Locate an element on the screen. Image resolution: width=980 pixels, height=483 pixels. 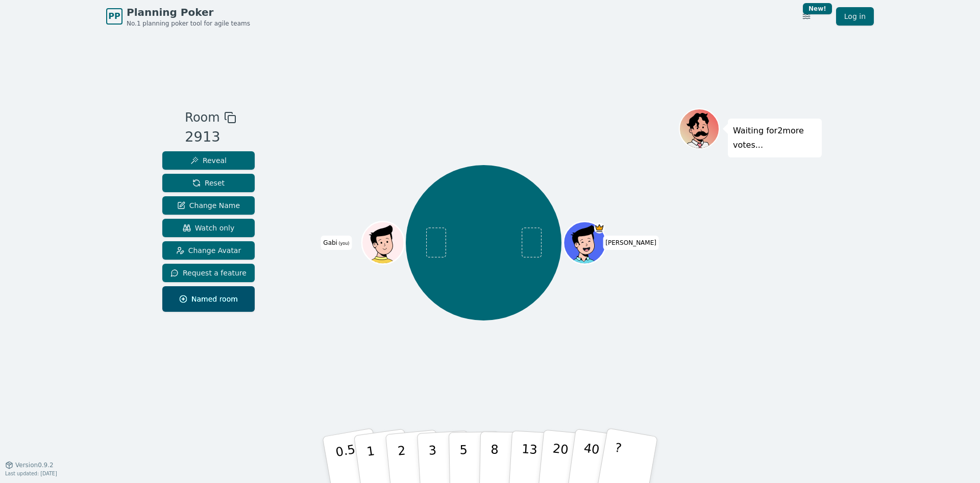
span: Version 0.9.2 is located at coordinates (34, 465).